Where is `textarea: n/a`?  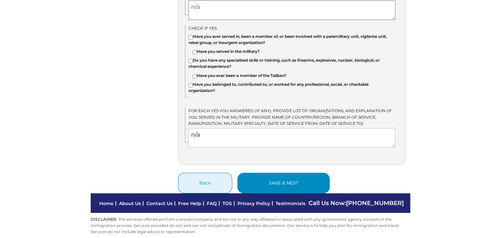
textarea: n/a is located at coordinates (292, 138).